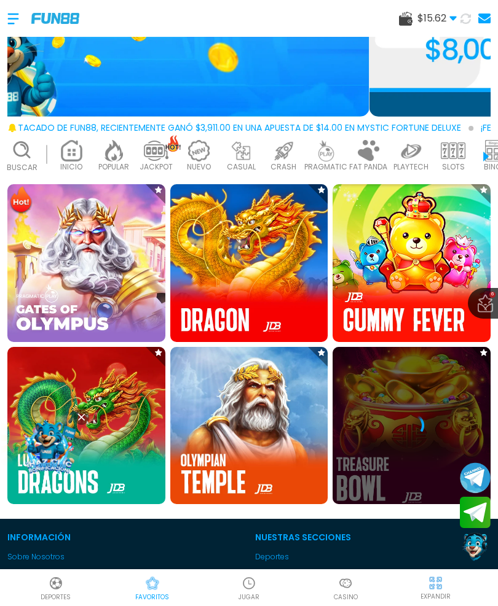 Image resolution: width=498 pixels, height=606 pixels. What do you see at coordinates (283, 151) in the screenshot?
I see `img: crash_light.webp` at bounding box center [283, 151].